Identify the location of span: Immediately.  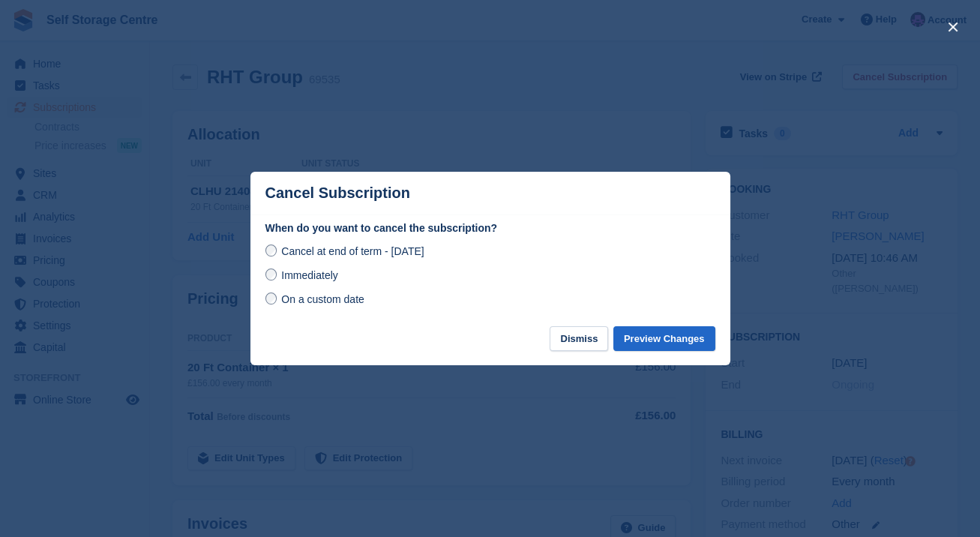
(309, 275).